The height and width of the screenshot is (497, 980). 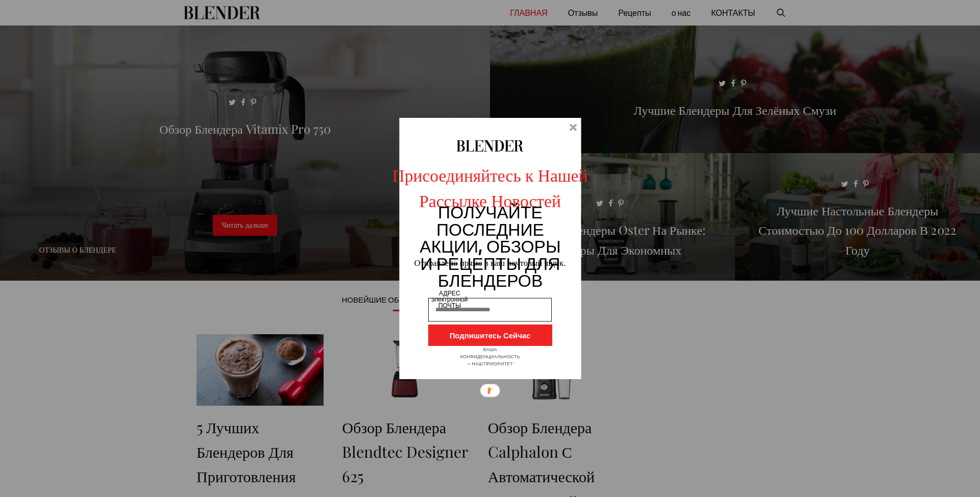 What do you see at coordinates (490, 356) in the screenshot?
I see `div: ВАША КОНФИДЕНЦИАЛЬНОСТЬ — НАШ ПРИОРИТЕТ` at bounding box center [490, 356].